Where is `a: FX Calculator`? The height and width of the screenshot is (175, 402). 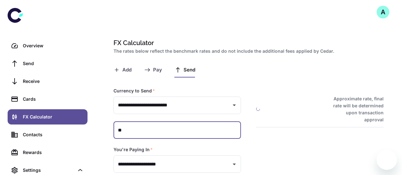
a: FX Calculator is located at coordinates (48, 117).